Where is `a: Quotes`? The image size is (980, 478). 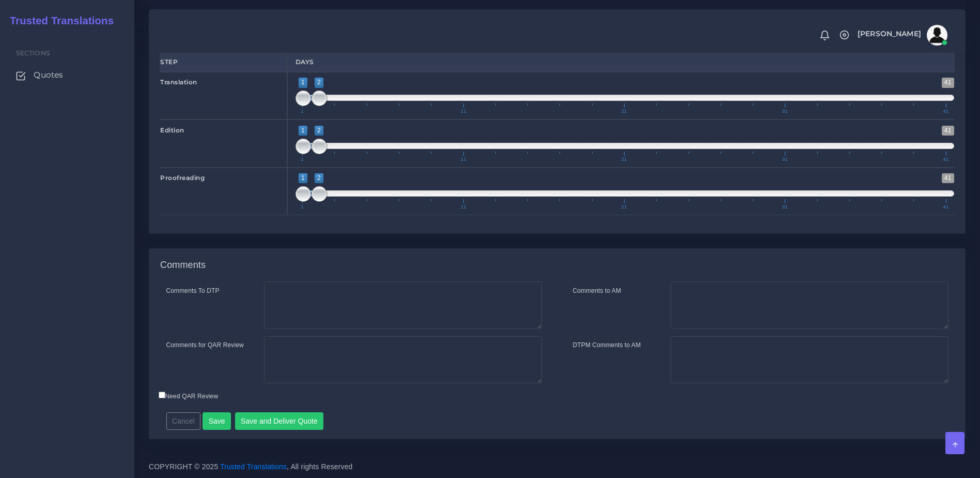
a: Quotes is located at coordinates (67, 75).